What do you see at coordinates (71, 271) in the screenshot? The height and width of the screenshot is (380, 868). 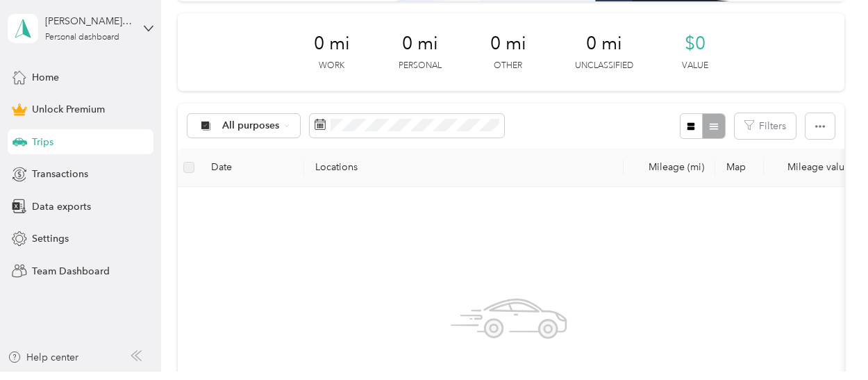 I see `span: Team Dashboard` at bounding box center [71, 271].